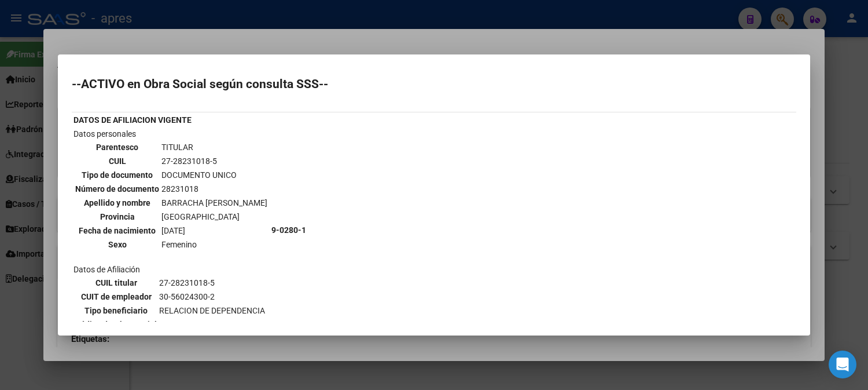 The width and height of the screenshot is (868, 390). I want to click on th: CUIL, so click(117, 161).